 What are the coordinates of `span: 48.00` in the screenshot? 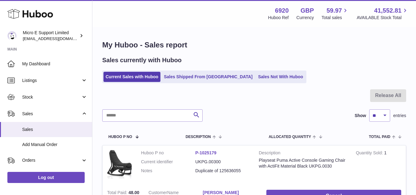 It's located at (134, 192).